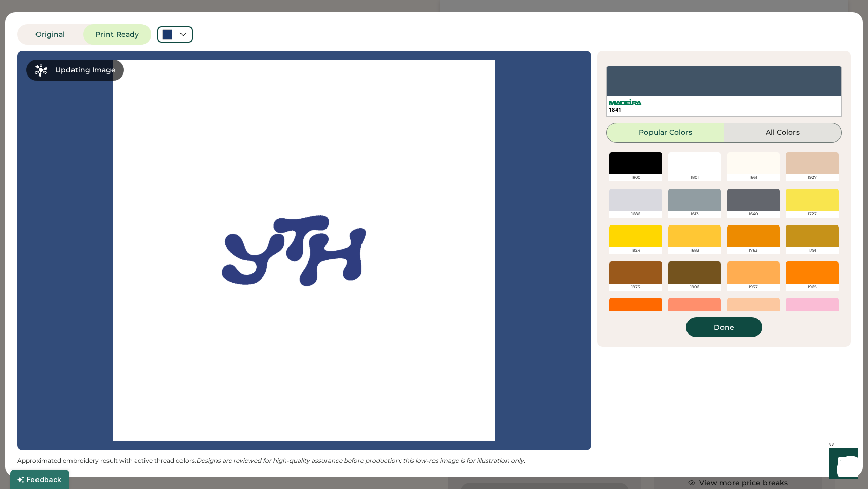  Describe the element at coordinates (753, 178) in the screenshot. I see `div: 1661` at that location.